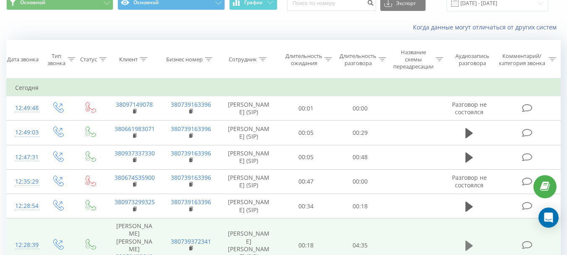  Describe the element at coordinates (306, 108) in the screenshot. I see `td: 00:01` at that location.